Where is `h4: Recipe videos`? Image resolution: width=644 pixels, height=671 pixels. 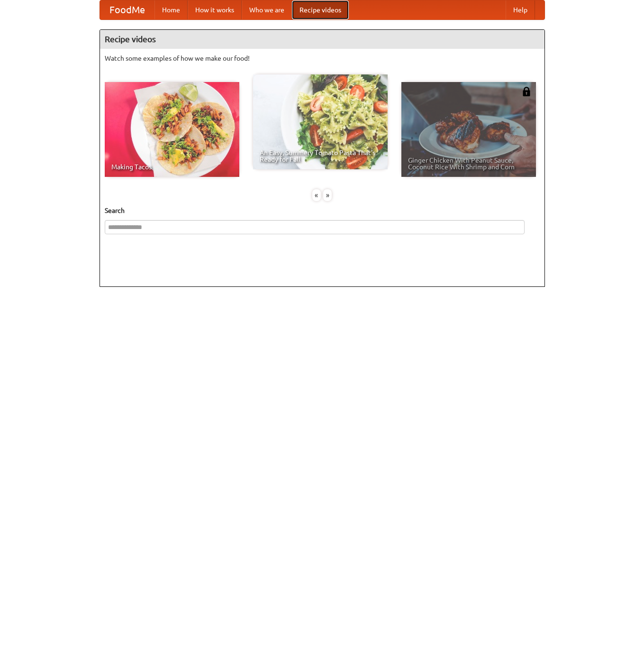
h4: Recipe videos is located at coordinates (322, 39).